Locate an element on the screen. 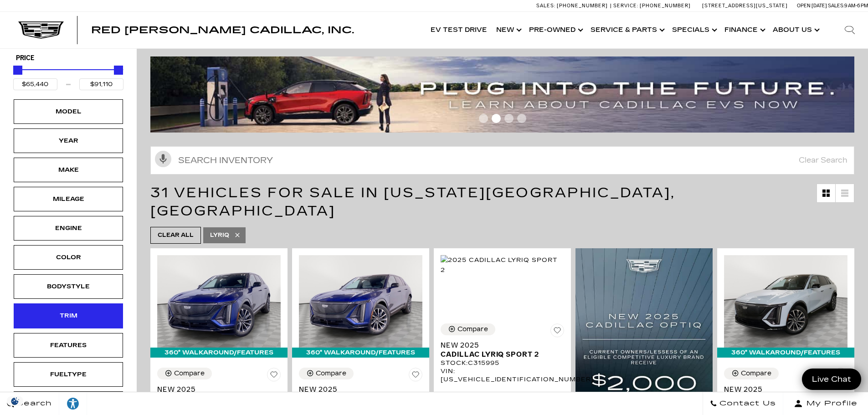 This screenshot has height=415, width=868. a: EV Test Drive is located at coordinates (459, 30).